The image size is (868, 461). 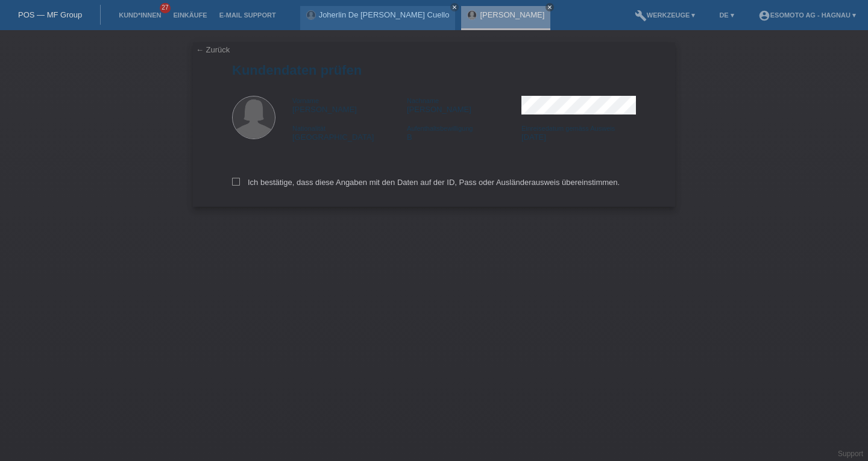 I want to click on div: B, so click(x=464, y=133).